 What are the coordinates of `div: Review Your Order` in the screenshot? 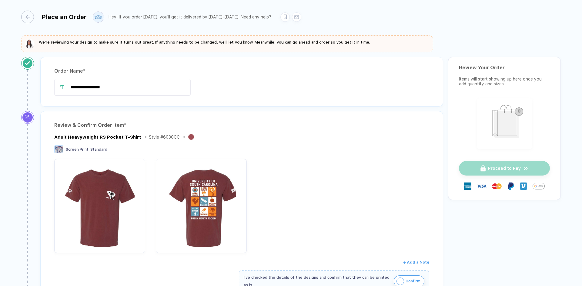 It's located at (504, 68).